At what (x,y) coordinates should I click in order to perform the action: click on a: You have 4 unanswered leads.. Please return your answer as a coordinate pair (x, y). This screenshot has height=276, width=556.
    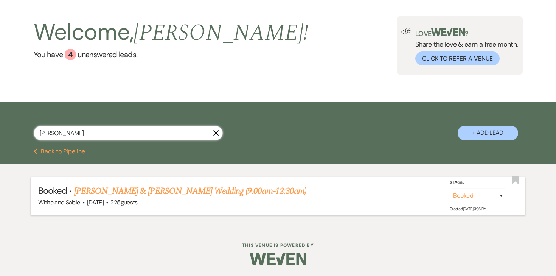
    Looking at the image, I should click on (171, 54).